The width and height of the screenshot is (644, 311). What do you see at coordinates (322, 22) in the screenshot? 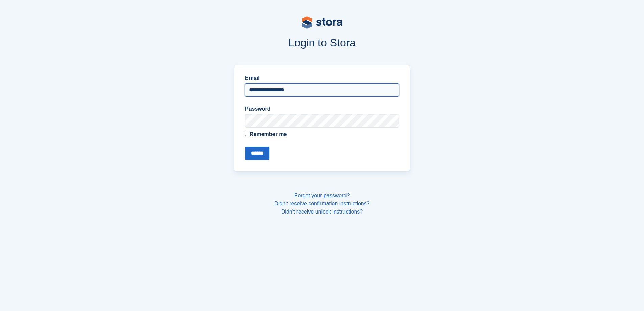
I see `img: stora-logo-53a41332b3708ae10de48c4981b4e9114cc0af31d8433b30ea865607fb682f29.svg` at bounding box center [322, 22].